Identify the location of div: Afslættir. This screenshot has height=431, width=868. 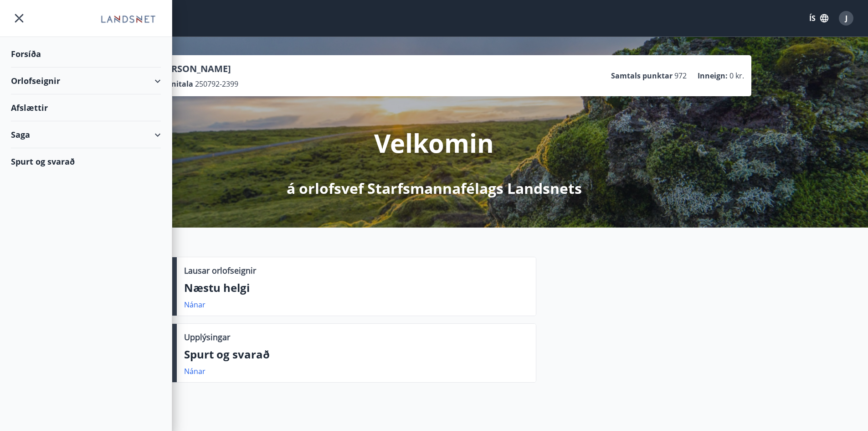
(86, 107).